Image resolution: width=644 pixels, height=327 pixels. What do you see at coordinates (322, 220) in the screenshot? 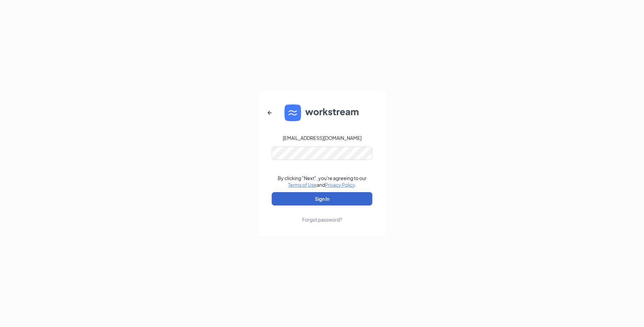
I see `div: Forgot password?` at bounding box center [322, 220].